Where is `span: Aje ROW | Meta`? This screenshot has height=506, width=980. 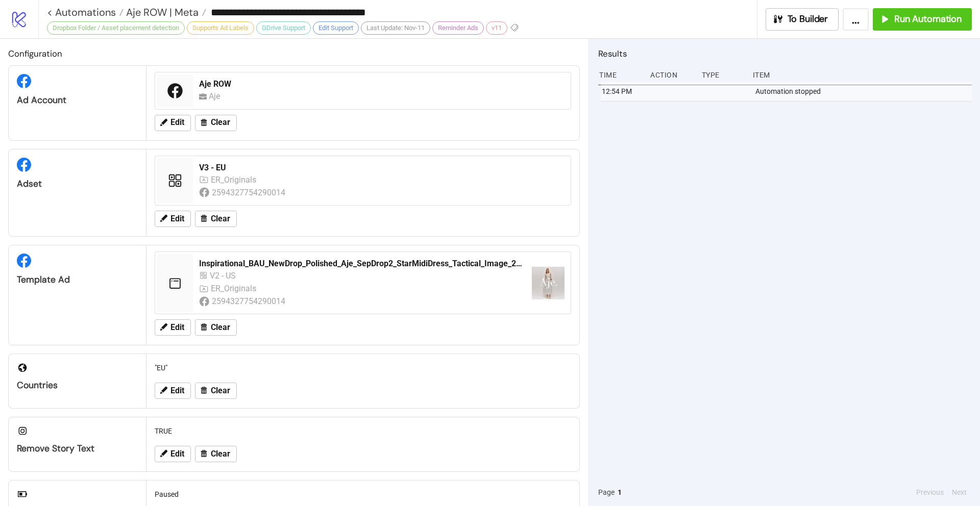
span: Aje ROW | Meta is located at coordinates (161, 12).